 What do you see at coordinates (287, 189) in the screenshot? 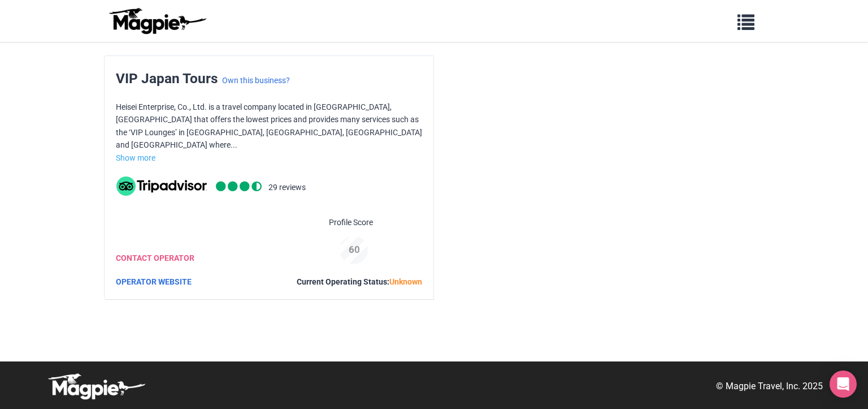
I see `li: 29 reviews` at bounding box center [287, 189].